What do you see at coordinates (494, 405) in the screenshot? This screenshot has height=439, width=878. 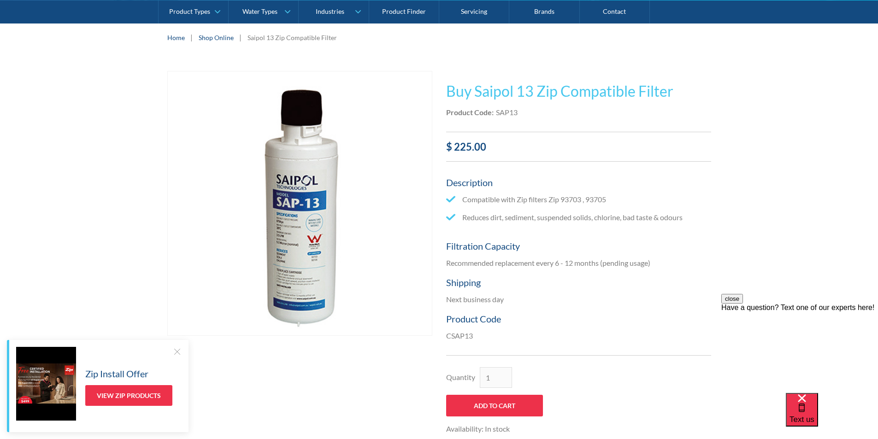 I see `input: Add to Cart` at bounding box center [494, 405].